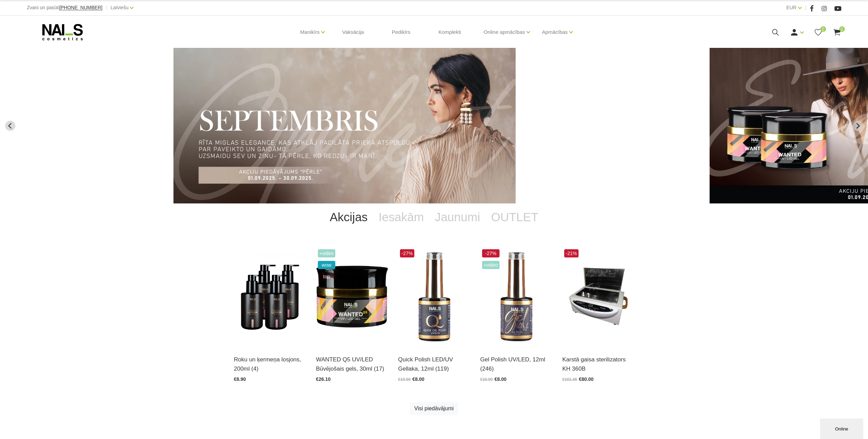 Image resolution: width=868 pixels, height=439 pixels. What do you see at coordinates (434, 297) in the screenshot?
I see `a: Ātri, ērti un vienkārši!Intensīvi pigmentēta gellaka, kas perfekti klājas arī vienā slānī, tādā v...` at bounding box center [434, 297].